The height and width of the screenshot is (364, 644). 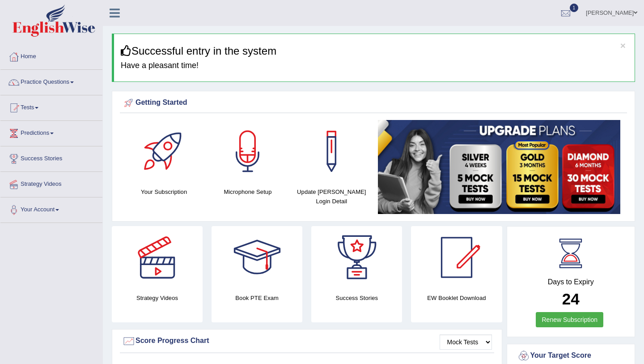 I want to click on h4: Have a pleasant time!, so click(x=374, y=66).